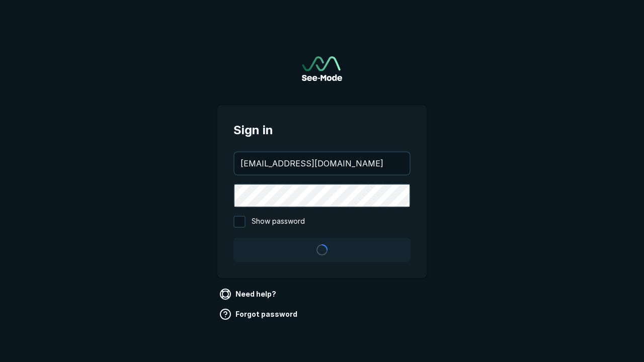 Image resolution: width=644 pixels, height=362 pixels. What do you see at coordinates (322, 68) in the screenshot?
I see `a: Go to sign in` at bounding box center [322, 68].